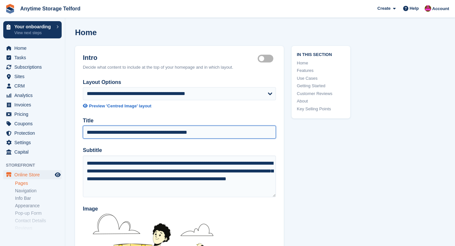  I want to click on span: Tasks, so click(34, 58).